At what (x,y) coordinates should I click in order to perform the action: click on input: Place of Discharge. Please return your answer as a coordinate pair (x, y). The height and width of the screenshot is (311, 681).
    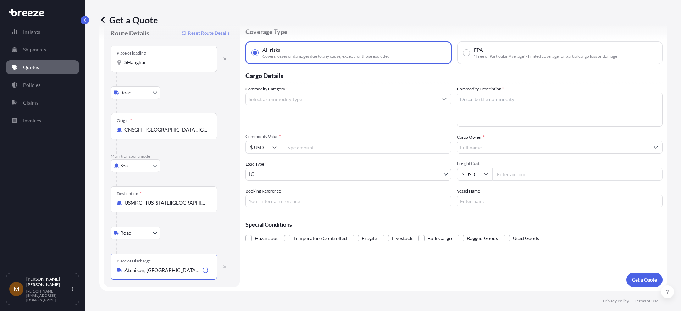
    Looking at the image, I should click on (162, 270).